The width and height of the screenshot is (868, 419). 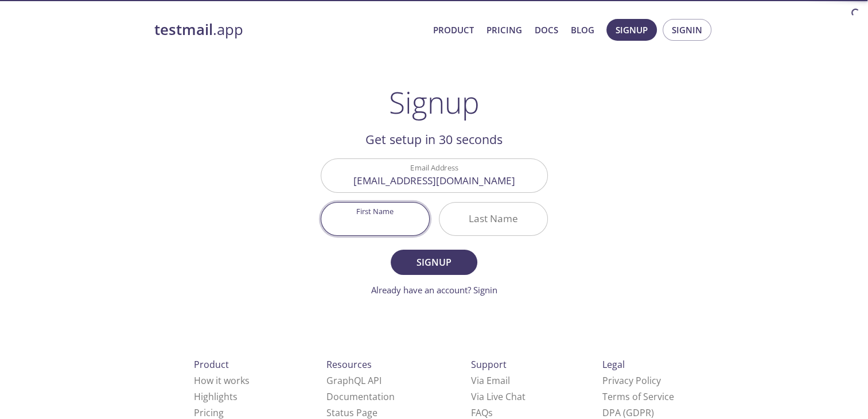 I want to click on a: testmail.app, so click(x=289, y=30).